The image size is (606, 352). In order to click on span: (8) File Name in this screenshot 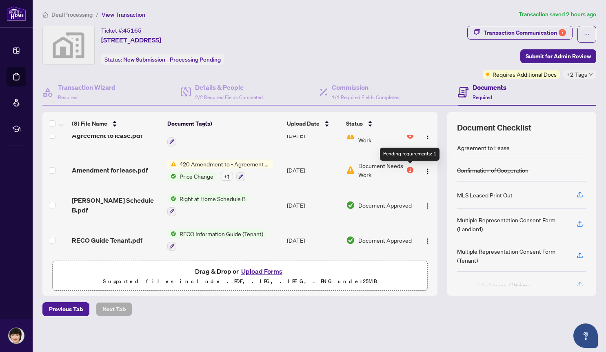, I will do `click(89, 124)`.